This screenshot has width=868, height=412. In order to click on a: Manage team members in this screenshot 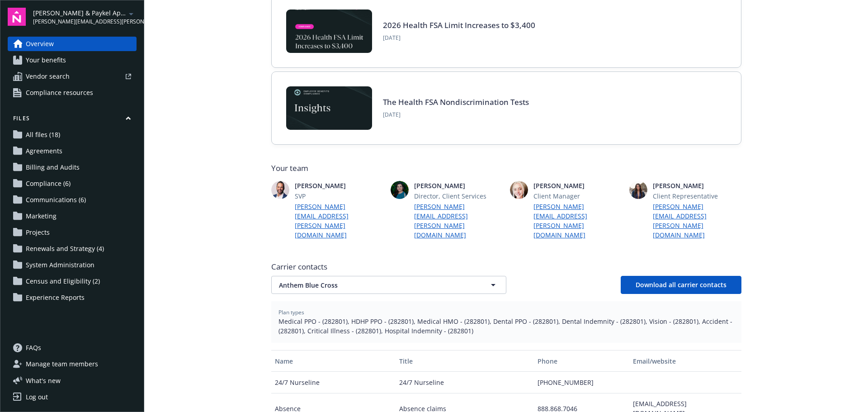, I will do `click(72, 364)`.